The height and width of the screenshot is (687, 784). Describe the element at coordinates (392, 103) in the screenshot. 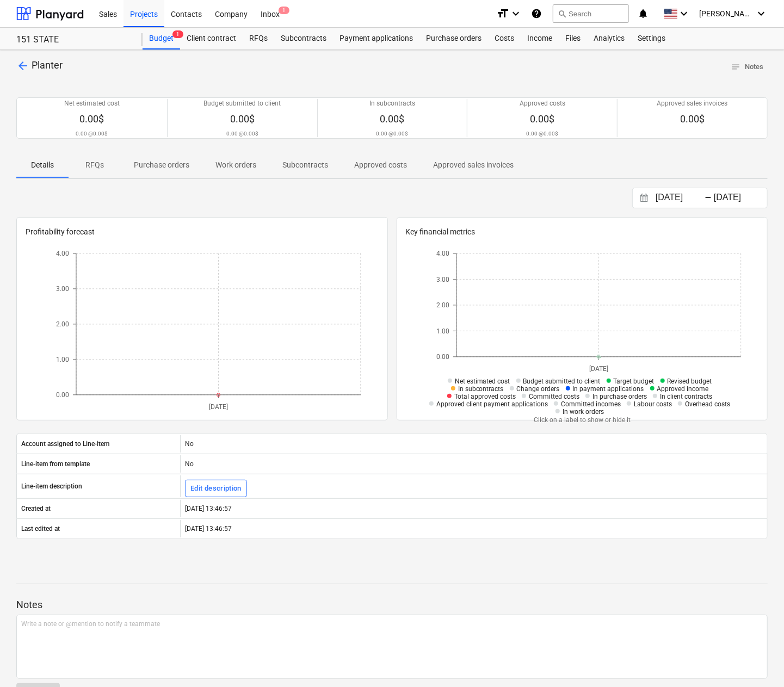

I see `p: In subcontracts` at that location.